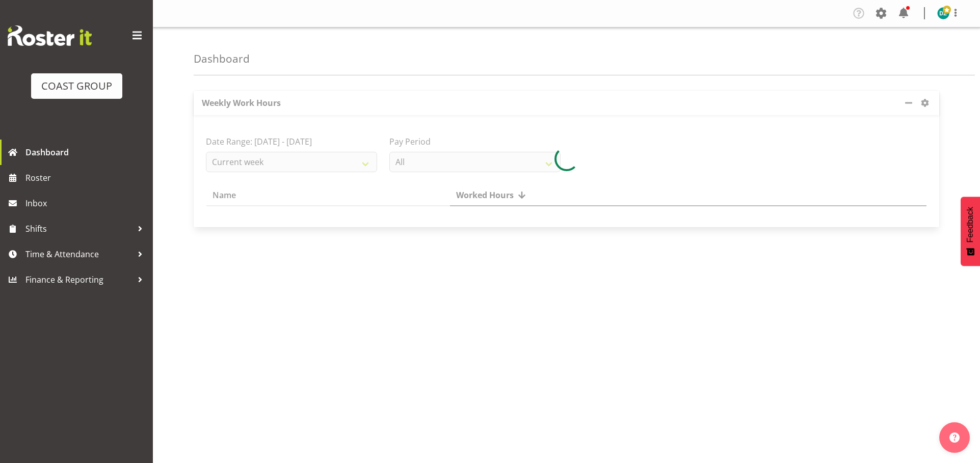  I want to click on h4: Dashboard, so click(221, 59).